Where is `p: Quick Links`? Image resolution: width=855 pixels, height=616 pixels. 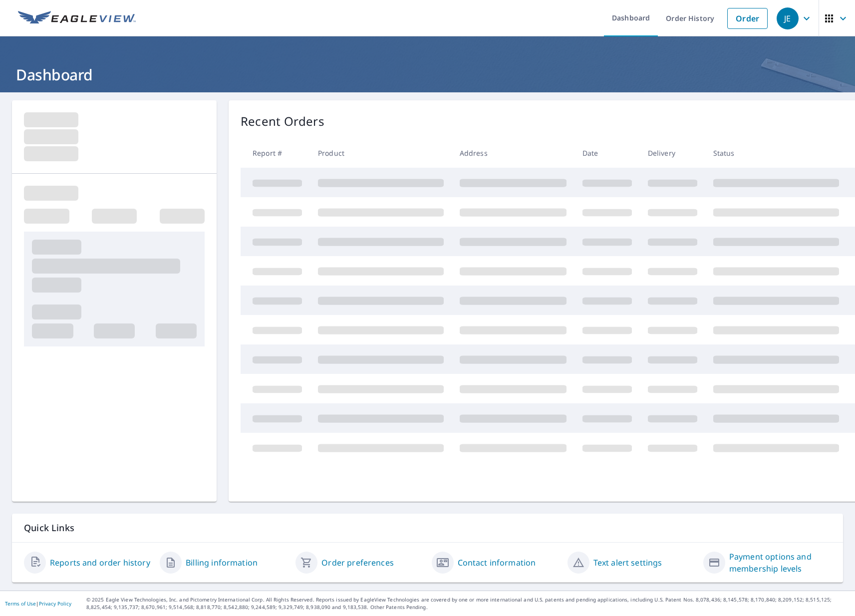 p: Quick Links is located at coordinates (427, 528).